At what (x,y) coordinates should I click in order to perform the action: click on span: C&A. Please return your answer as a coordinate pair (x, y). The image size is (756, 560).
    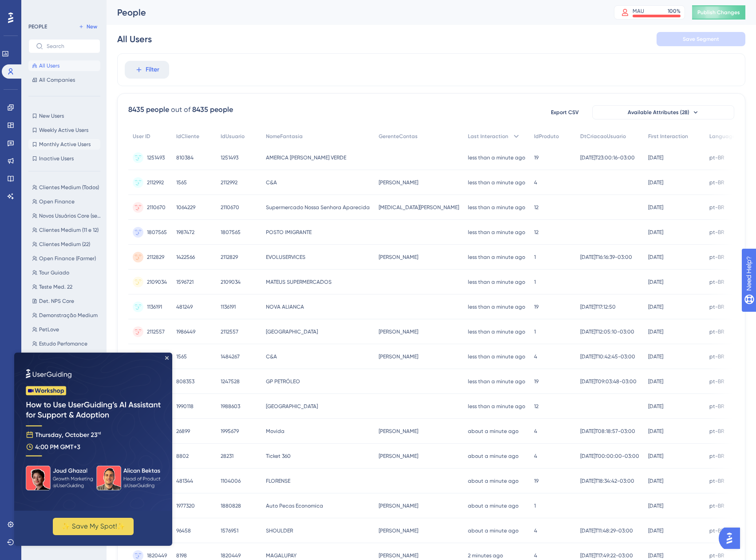
    Looking at the image, I should click on (271, 183).